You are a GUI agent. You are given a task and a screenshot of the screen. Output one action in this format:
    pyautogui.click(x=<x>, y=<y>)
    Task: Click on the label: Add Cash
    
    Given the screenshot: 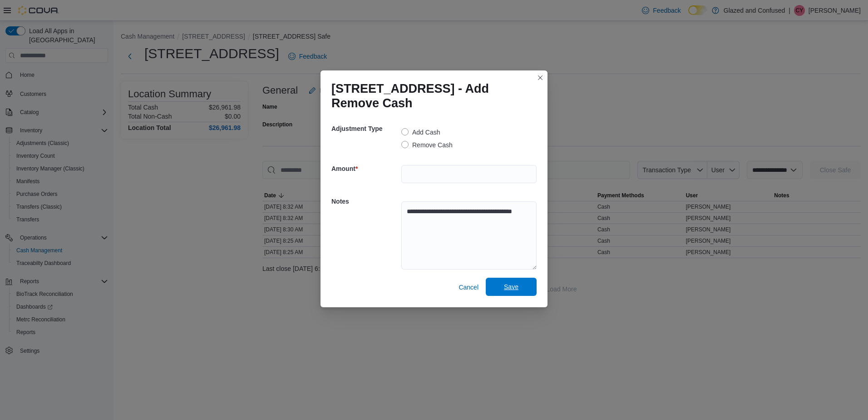 What is the action you would take?
    pyautogui.click(x=421, y=133)
    